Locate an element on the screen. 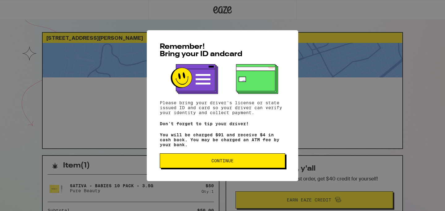  button: Continue is located at coordinates (222, 161).